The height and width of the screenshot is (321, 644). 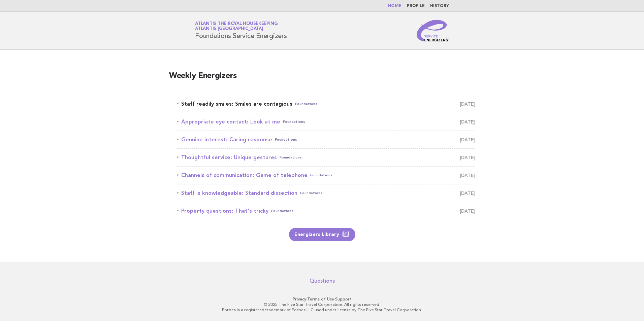 I want to click on a: Questions, so click(x=322, y=281).